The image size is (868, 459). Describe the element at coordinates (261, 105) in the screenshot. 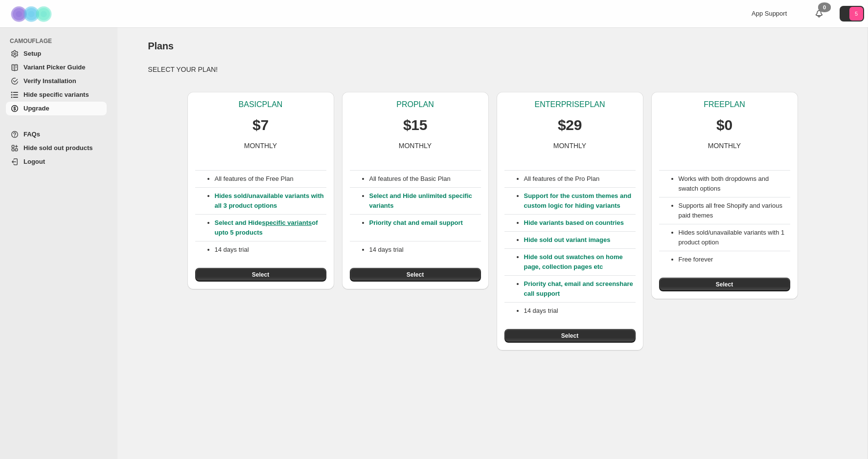

I see `p: BASIC PLAN` at that location.